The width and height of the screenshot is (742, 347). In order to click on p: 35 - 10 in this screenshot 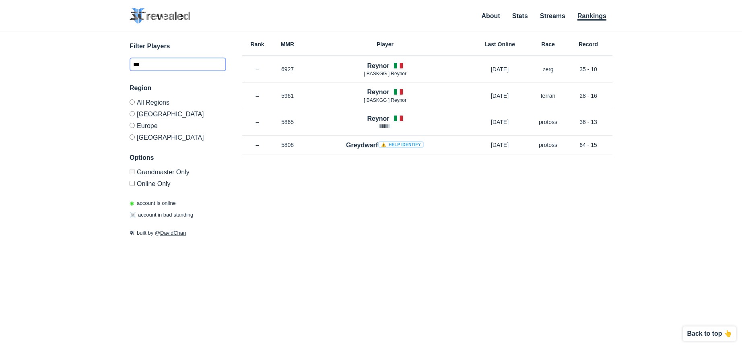, I will do `click(588, 69)`.